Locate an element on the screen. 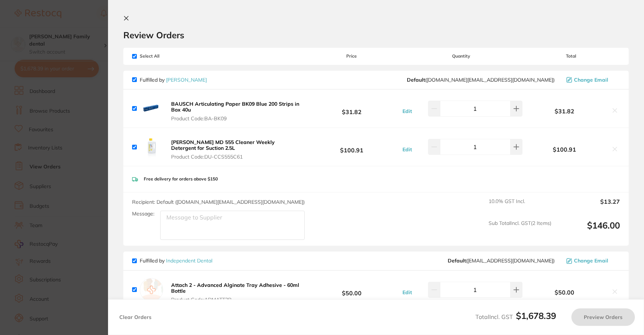  p: Free delivery for orders above $150 is located at coordinates (180, 179).